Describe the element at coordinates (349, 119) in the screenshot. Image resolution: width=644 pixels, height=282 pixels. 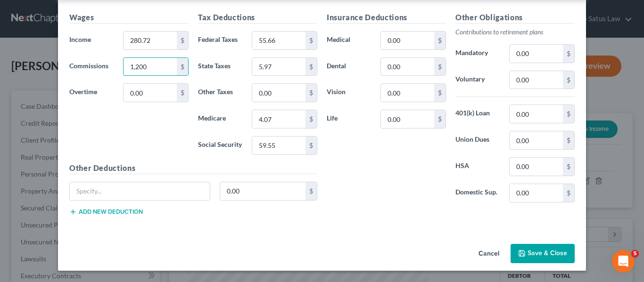
I see `label: Life` at that location.